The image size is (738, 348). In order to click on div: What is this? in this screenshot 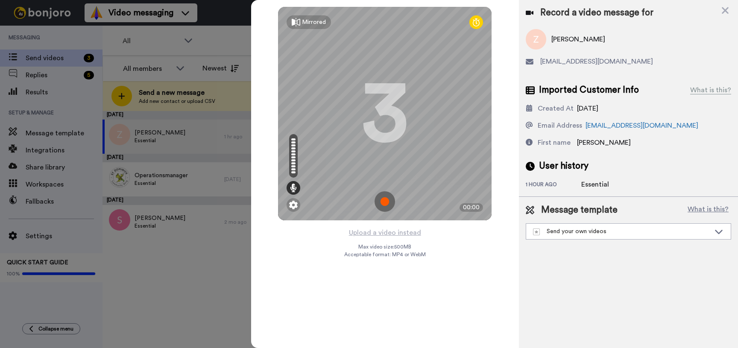, I will do `click(711, 90)`.